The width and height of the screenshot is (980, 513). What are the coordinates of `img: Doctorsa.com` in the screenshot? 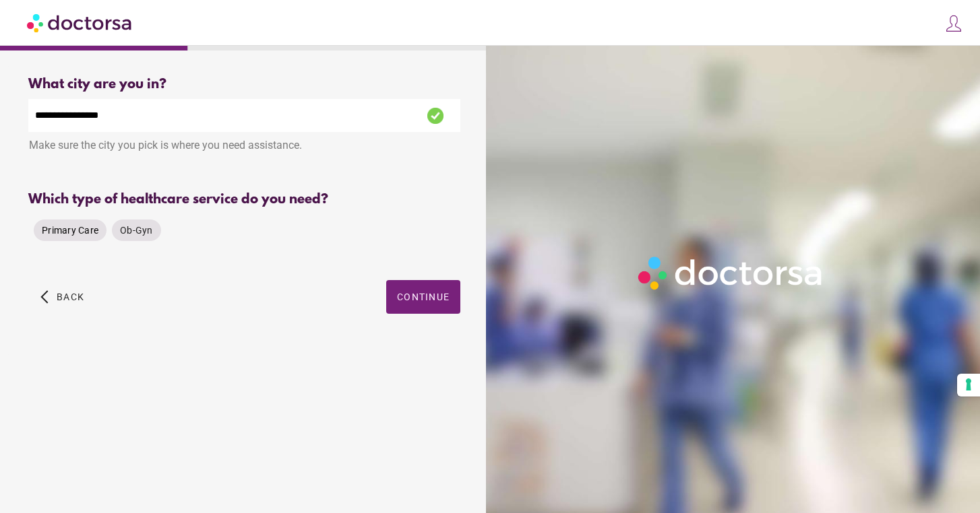 It's located at (80, 22).